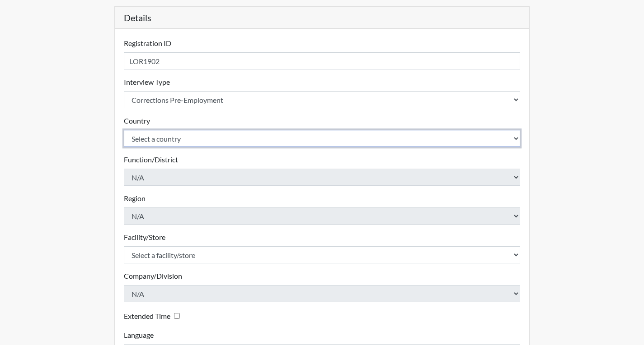  What do you see at coordinates (147, 316) in the screenshot?
I see `label: Extended Time` at bounding box center [147, 316].